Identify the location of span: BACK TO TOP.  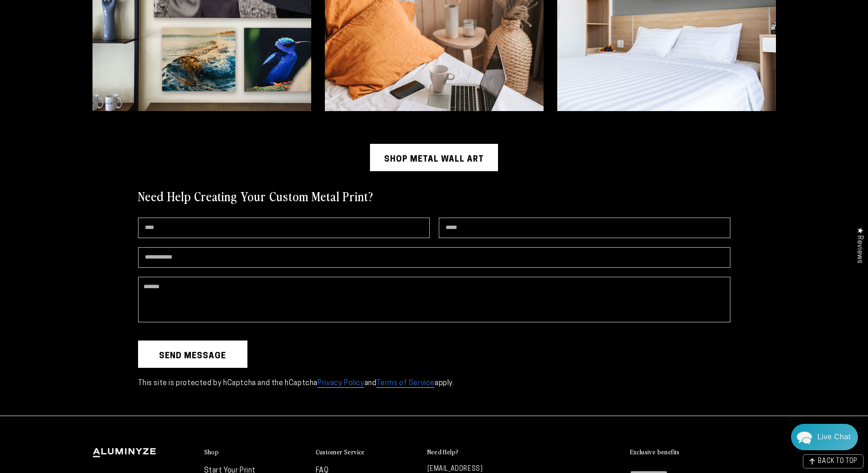
(838, 462).